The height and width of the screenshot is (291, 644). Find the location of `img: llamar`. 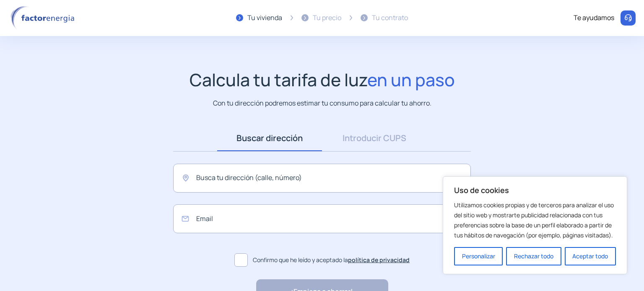

img: llamar is located at coordinates (628, 18).